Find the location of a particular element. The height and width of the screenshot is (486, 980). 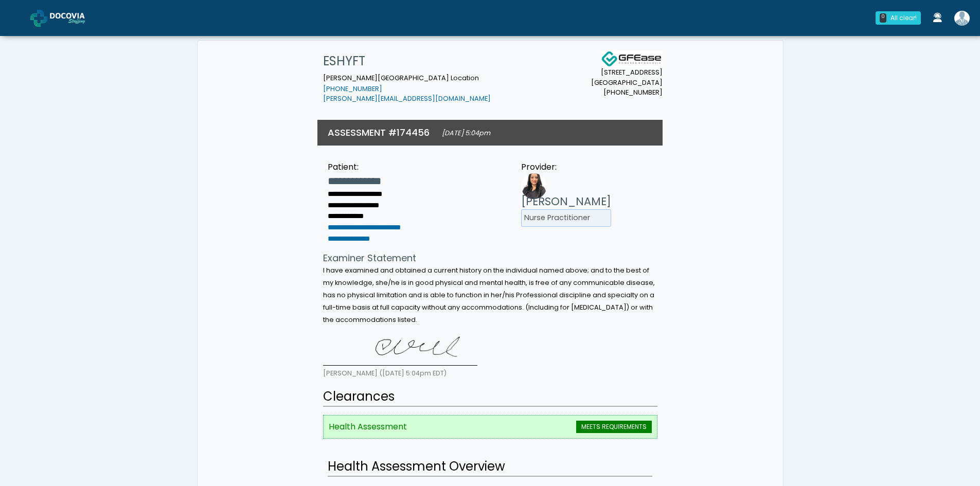

img: Shakerra Crippen is located at coordinates (962, 18).